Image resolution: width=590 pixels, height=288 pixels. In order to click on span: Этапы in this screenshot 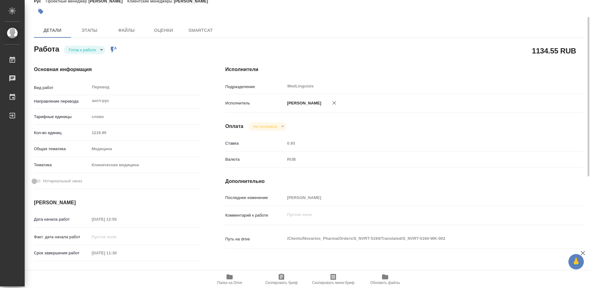, I will do `click(89, 30)`.